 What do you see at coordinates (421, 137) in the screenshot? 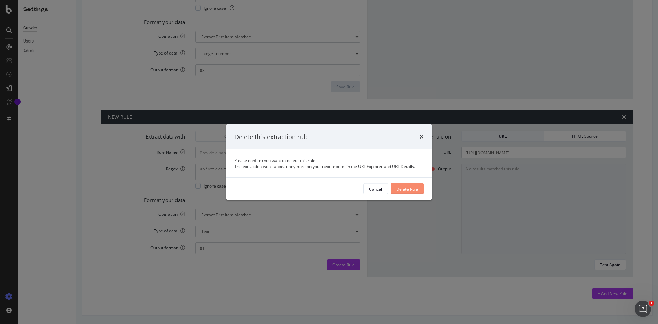
I see `div: times` at bounding box center [421, 137].